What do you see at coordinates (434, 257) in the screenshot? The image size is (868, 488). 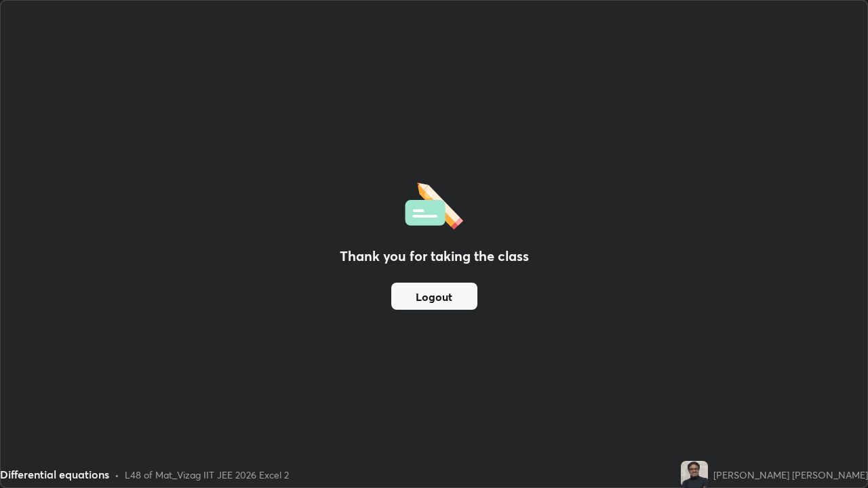 I see `h2: Thank you for taking the class` at bounding box center [434, 257].